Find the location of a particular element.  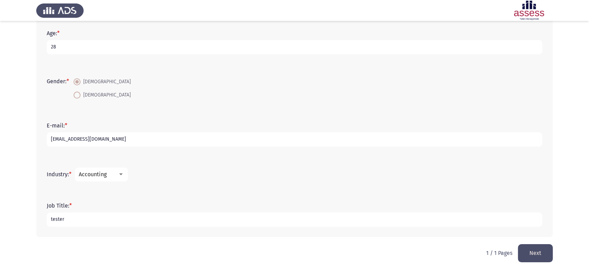

img: Assess Talent Management logo is located at coordinates (60, 10).